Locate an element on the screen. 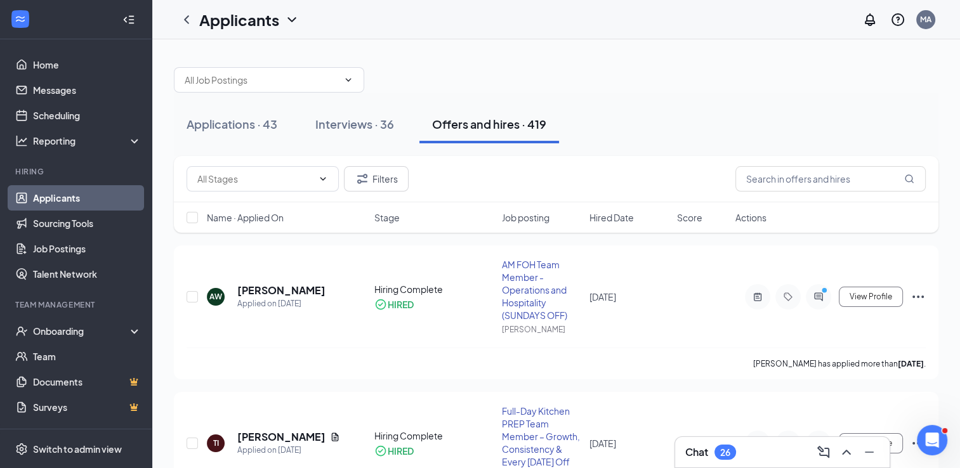 This screenshot has width=960, height=468. a: ChevronLeft is located at coordinates (187, 20).